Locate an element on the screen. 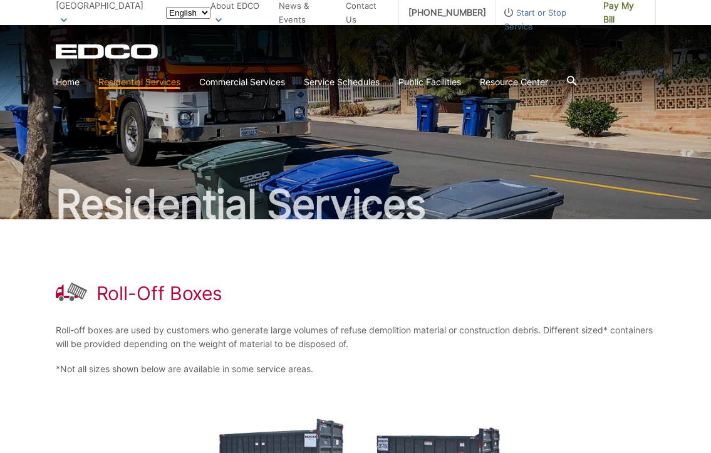 The width and height of the screenshot is (711, 453). a: Public Facilities is located at coordinates (430, 82).